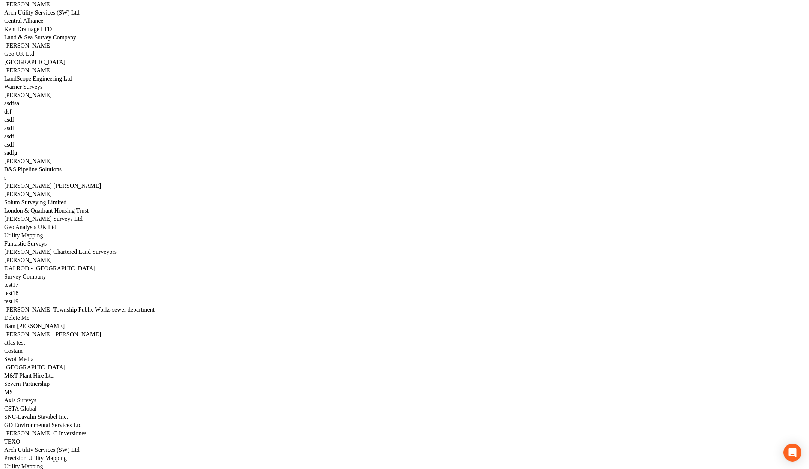 The image size is (809, 469). What do you see at coordinates (38, 78) in the screenshot?
I see `a: LandScope Engineering Ltd` at bounding box center [38, 78].